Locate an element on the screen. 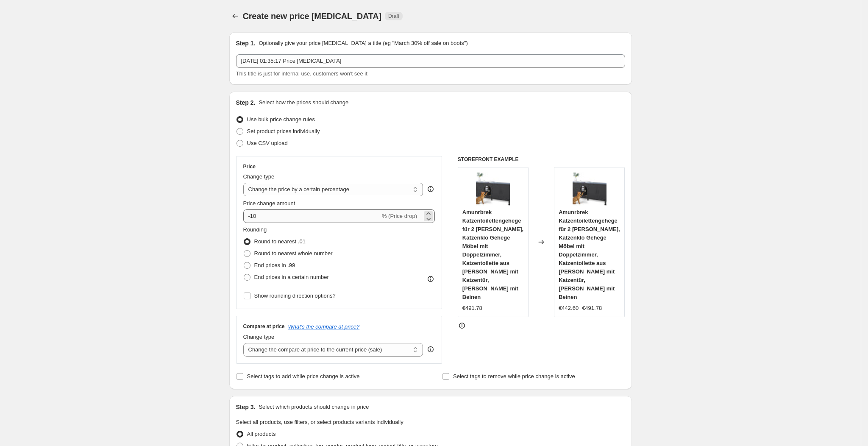 The width and height of the screenshot is (868, 446). span: % (Price drop) is located at coordinates (399, 216).